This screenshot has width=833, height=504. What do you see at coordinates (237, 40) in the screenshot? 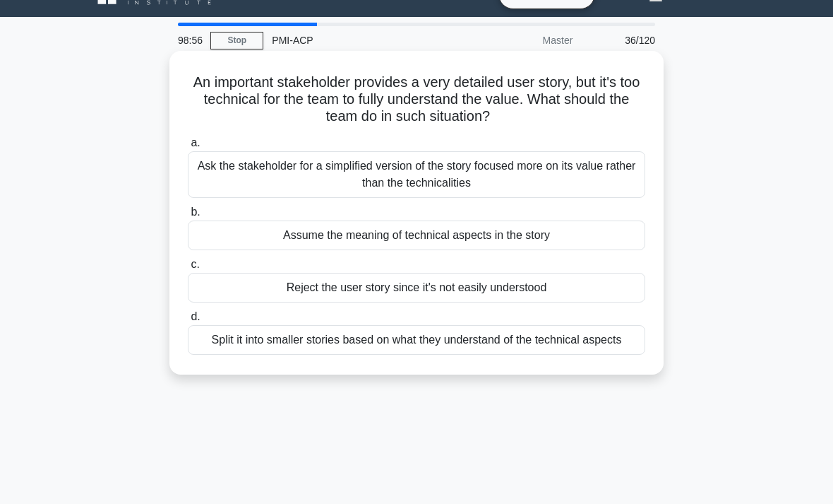
I see `a: Stop` at bounding box center [237, 40].